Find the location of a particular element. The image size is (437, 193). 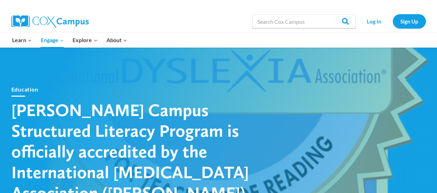

span: Explore is located at coordinates (85, 40).